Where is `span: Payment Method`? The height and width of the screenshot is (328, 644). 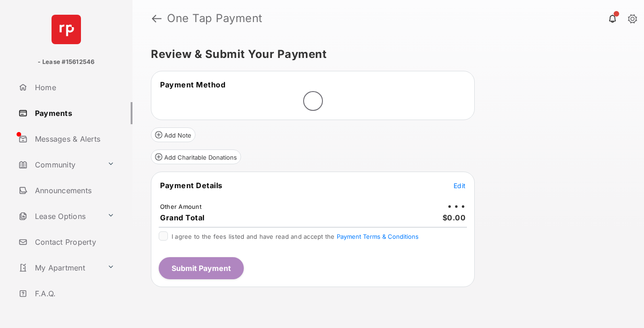 span: Payment Method is located at coordinates (193, 84).